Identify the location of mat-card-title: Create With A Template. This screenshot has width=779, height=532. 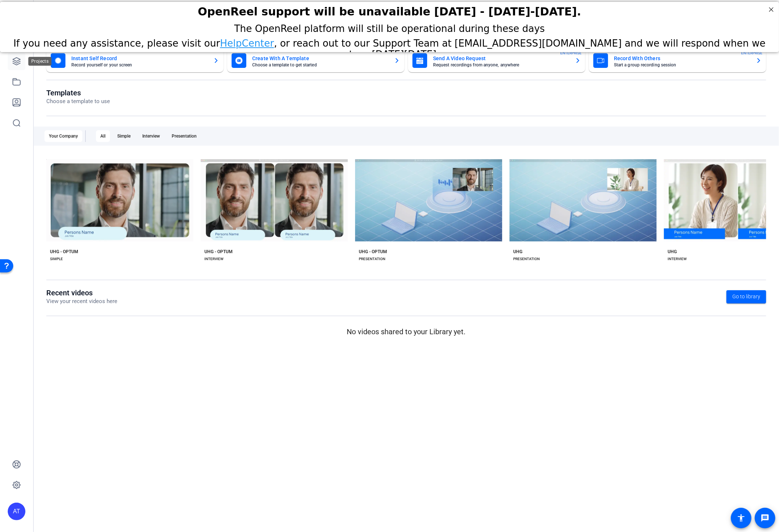
(320, 59).